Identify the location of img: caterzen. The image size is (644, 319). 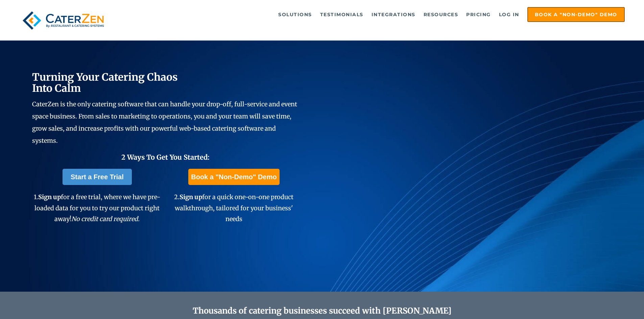
(63, 20).